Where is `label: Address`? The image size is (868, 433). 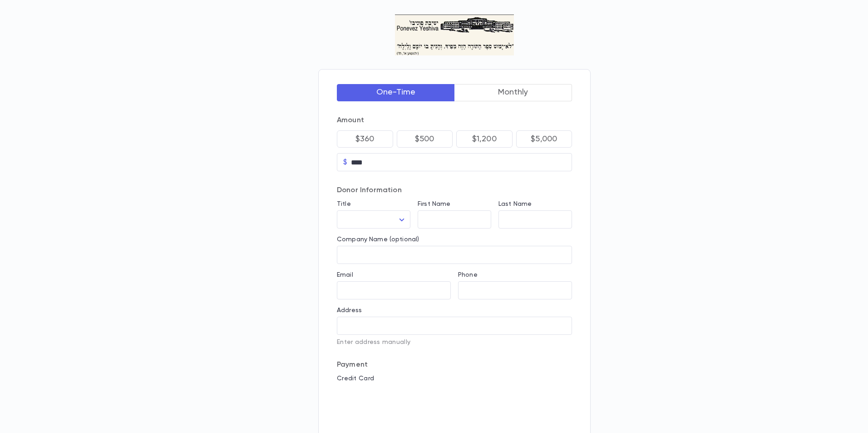 label: Address is located at coordinates (349, 311).